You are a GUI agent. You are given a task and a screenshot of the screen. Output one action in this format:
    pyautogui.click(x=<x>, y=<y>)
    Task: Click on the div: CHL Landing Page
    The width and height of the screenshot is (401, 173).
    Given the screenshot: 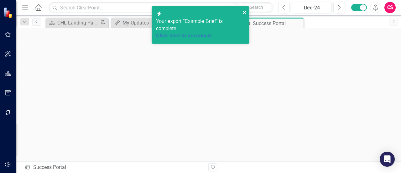 What is the action you would take?
    pyautogui.click(x=78, y=23)
    